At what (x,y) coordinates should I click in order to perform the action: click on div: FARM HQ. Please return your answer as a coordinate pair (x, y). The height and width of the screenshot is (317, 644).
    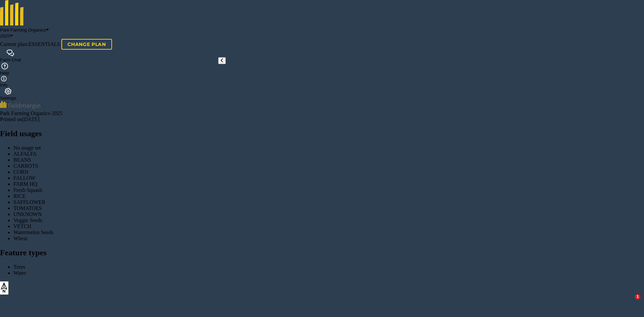
    Looking at the image, I should click on (329, 184).